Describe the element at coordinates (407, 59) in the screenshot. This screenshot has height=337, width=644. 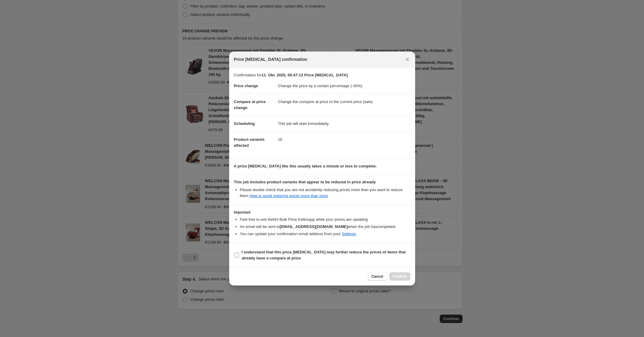
I see `button: Close` at that location.